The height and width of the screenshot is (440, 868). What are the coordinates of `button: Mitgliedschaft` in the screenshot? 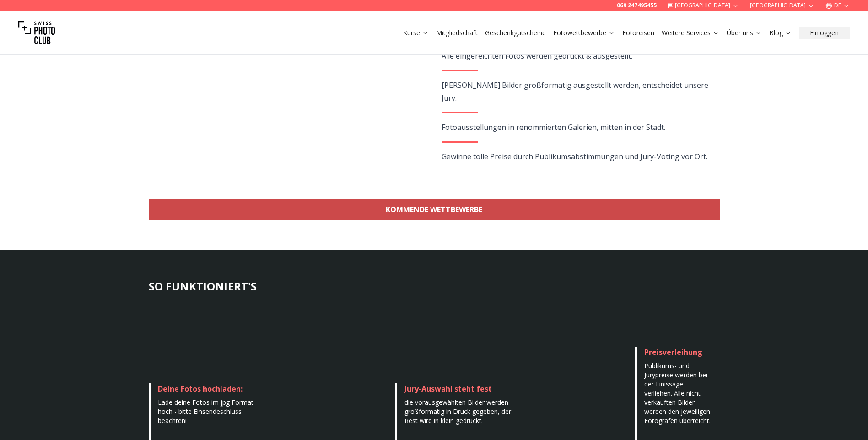 It's located at (457, 33).